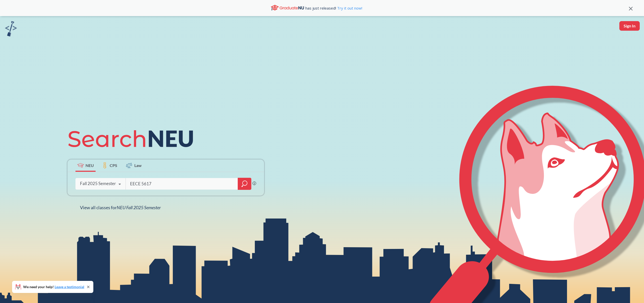 This screenshot has height=303, width=644. Describe the element at coordinates (182, 184) in the screenshot. I see `input: Class, professor, course number, "phrase"` at that location.